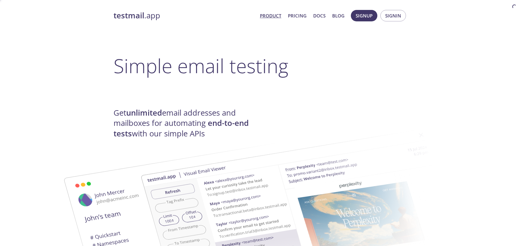  What do you see at coordinates (393, 16) in the screenshot?
I see `button: Signin` at bounding box center [393, 16].